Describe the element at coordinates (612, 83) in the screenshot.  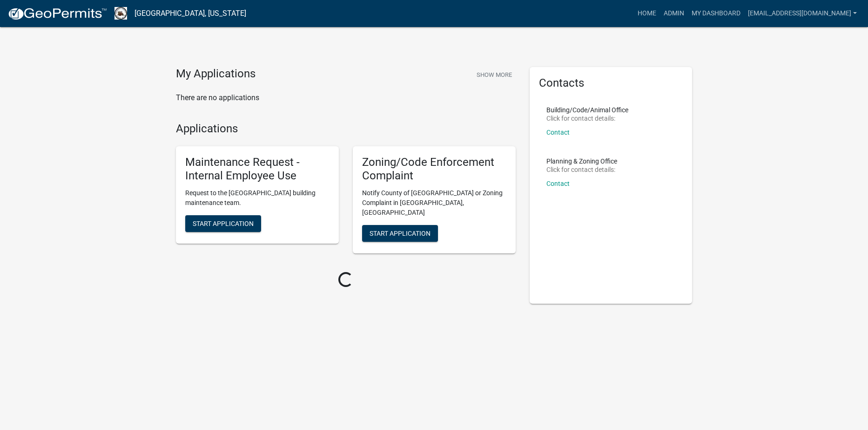
I see `h5: Contacts` at that location.